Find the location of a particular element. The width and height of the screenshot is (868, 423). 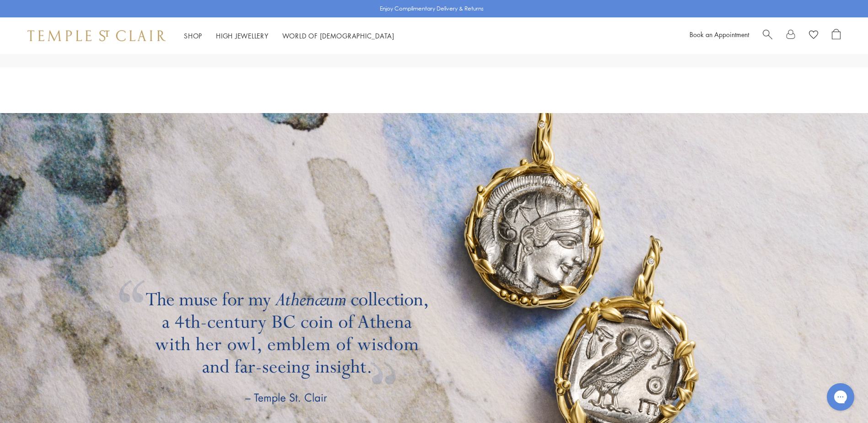

img: Temple St. Clair is located at coordinates (96, 36).